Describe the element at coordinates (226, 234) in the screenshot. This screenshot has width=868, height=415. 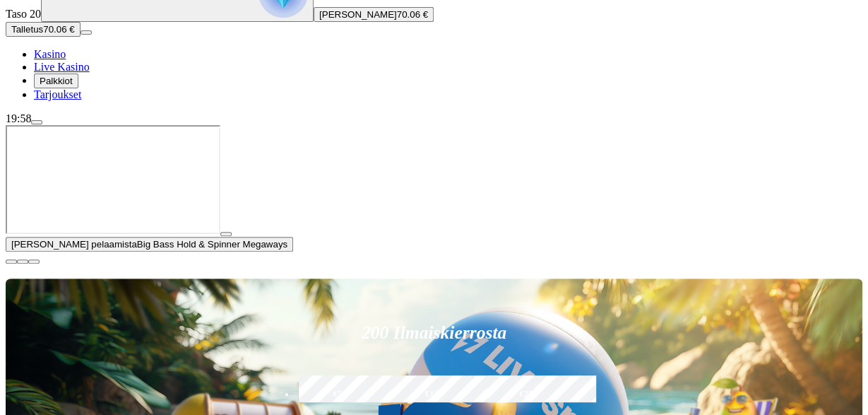
I see `button: play icon` at that location.